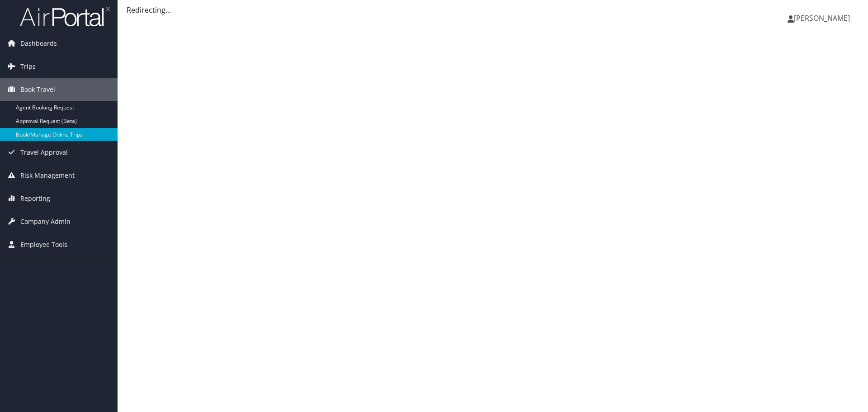 The width and height of the screenshot is (868, 412). What do you see at coordinates (493, 10) in the screenshot?
I see `div: Redirecting...` at bounding box center [493, 10].